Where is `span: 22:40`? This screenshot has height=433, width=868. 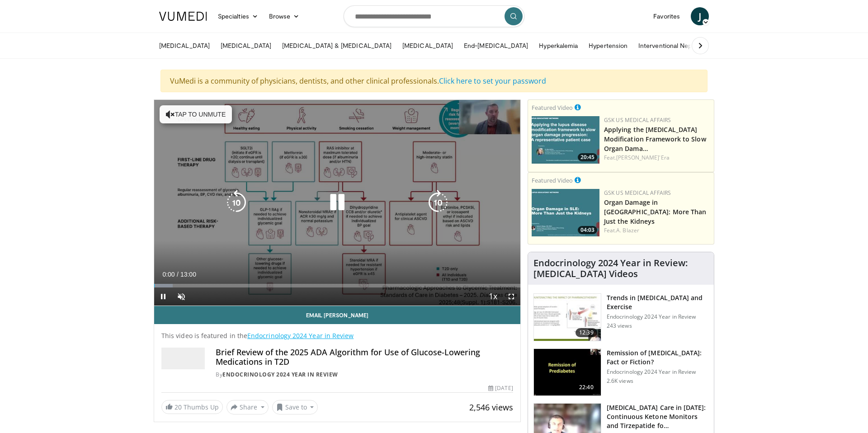
span: 22:40 is located at coordinates (586, 387).